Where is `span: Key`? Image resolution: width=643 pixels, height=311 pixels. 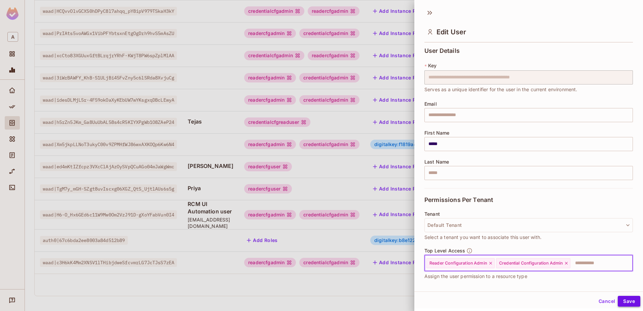 span: Key is located at coordinates (432, 66).